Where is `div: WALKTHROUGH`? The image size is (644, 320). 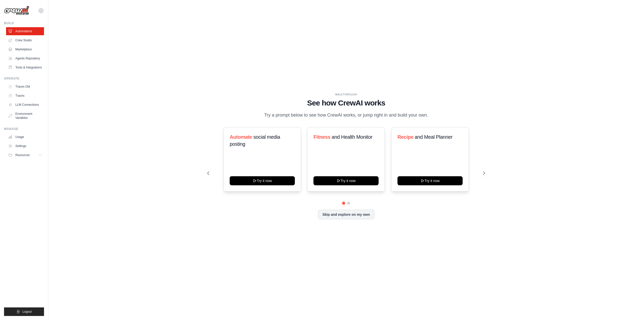 div: WALKTHROUGH is located at coordinates (346, 94).